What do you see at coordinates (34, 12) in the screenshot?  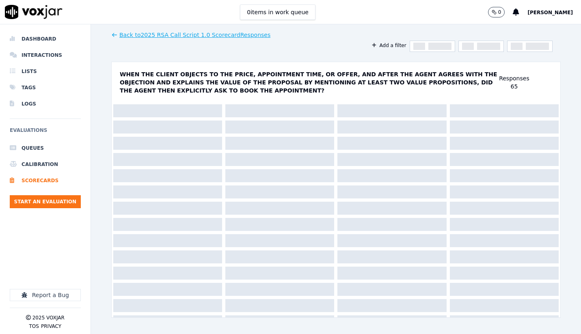 I see `img: voxjar logo` at bounding box center [34, 12].